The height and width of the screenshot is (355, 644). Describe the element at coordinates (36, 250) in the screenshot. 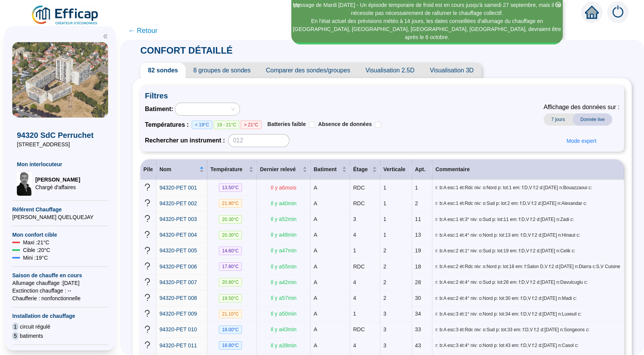

I see `span: Cible : 20 °C` at that location.